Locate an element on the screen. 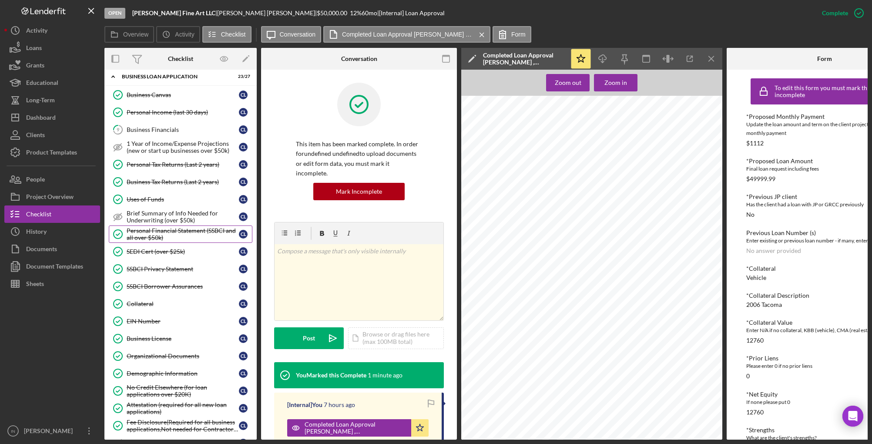 Image resolution: width=872 pixels, height=444 pixels. button: Post is located at coordinates (309, 338).